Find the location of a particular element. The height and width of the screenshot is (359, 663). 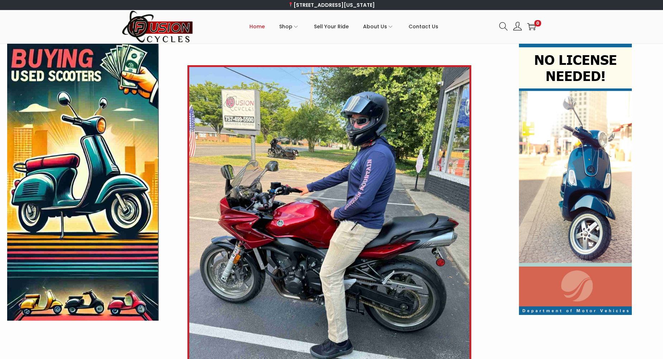

span: About Us is located at coordinates (375, 27).